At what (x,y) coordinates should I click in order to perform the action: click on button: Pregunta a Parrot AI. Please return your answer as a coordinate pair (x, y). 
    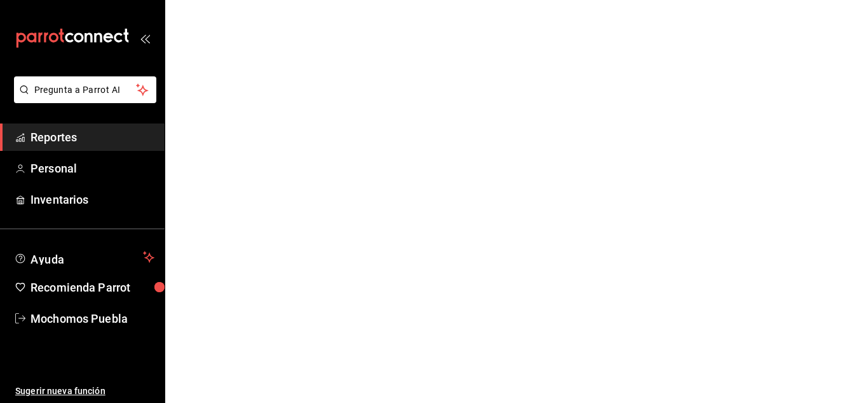
    Looking at the image, I should click on (85, 90).